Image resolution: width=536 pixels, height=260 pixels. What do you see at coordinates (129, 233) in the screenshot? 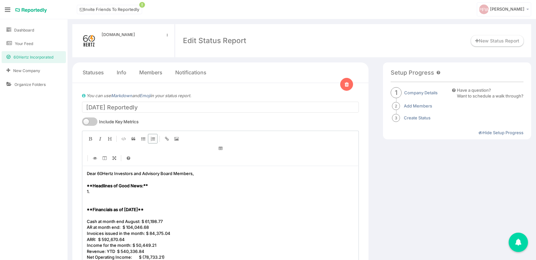
I see `span: Invoices issued in the month: $ 84,375.04` at bounding box center [129, 233].